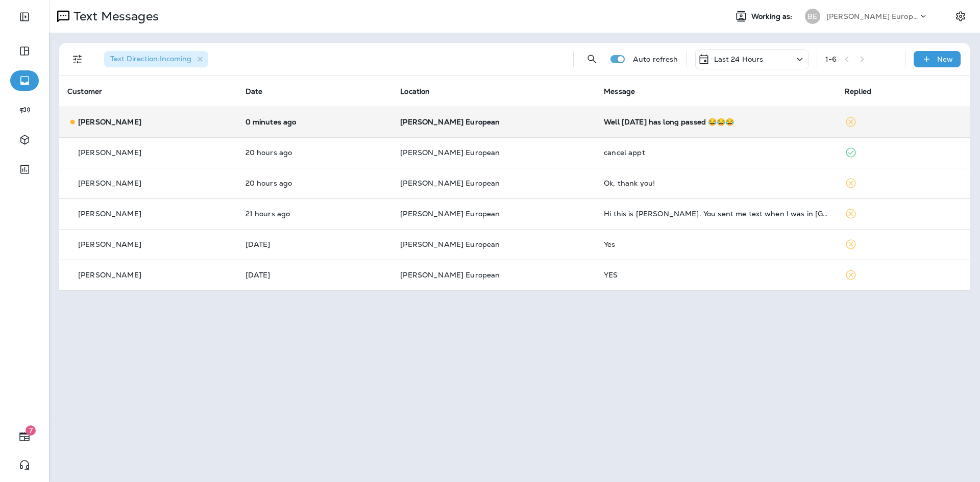 The image size is (980, 482). Describe the element at coordinates (716, 244) in the screenshot. I see `div: Yes` at that location.